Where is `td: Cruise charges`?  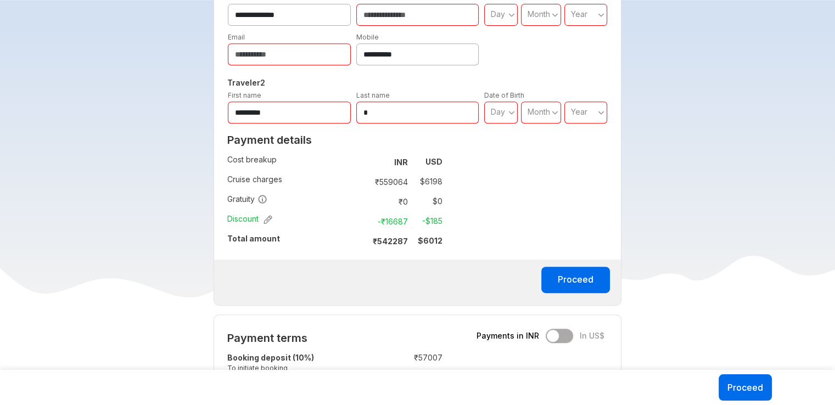 td: Cruise charges is located at coordinates (294, 182).